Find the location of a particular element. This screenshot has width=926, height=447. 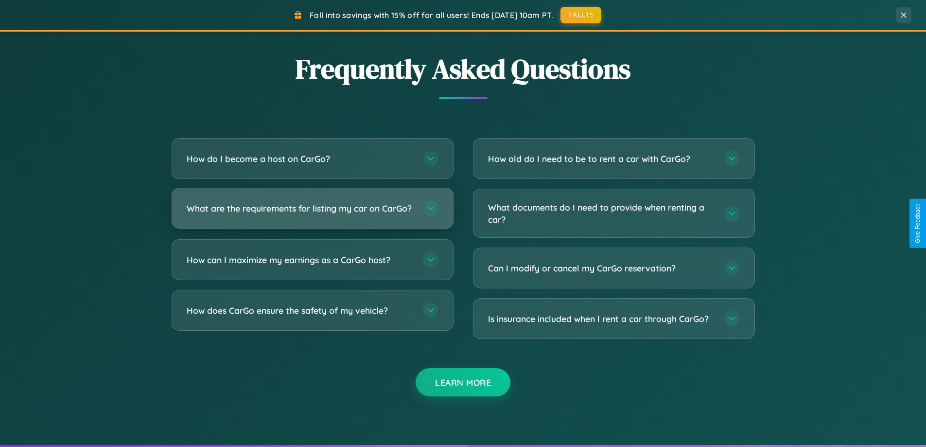

h3: What are the requirements for listing my car on CarGo? is located at coordinates (300, 208).